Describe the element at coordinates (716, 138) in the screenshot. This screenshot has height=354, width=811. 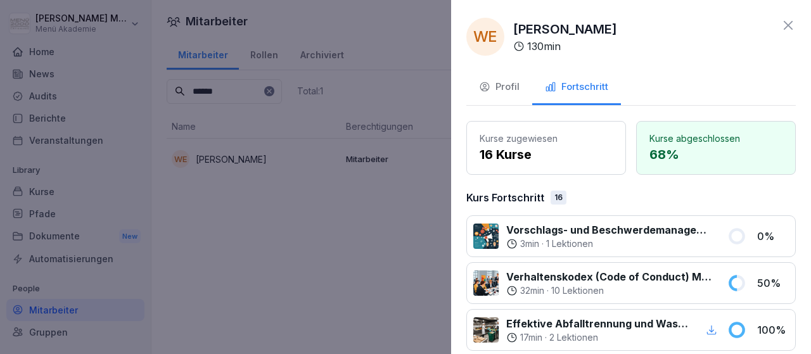
I see `p: Kurse abgeschlossen` at that location.